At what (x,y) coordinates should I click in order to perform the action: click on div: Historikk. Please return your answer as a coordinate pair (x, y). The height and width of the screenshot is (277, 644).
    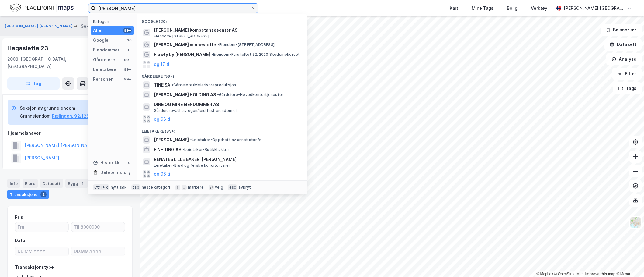
    Looking at the image, I should click on (106, 163).